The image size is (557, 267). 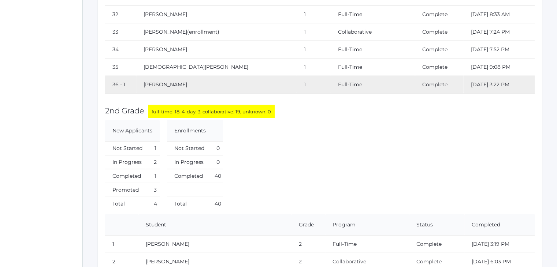 I want to click on td: (enrollment), so click(x=216, y=32).